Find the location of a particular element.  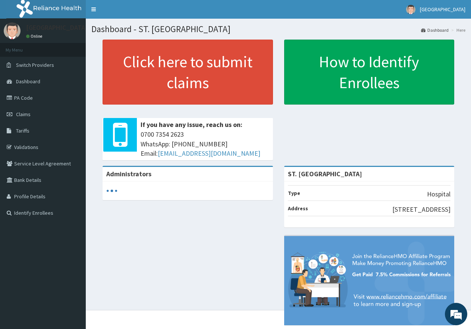

b: Address is located at coordinates (298, 208).